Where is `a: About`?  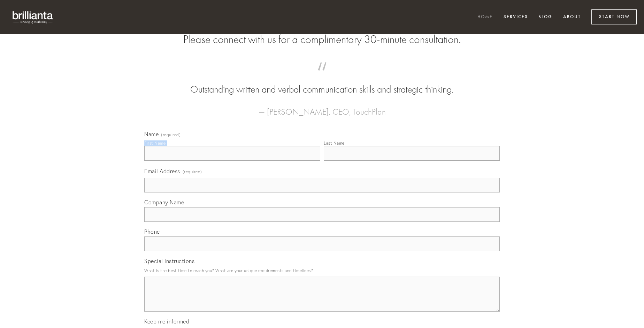
a: About is located at coordinates (572, 17).